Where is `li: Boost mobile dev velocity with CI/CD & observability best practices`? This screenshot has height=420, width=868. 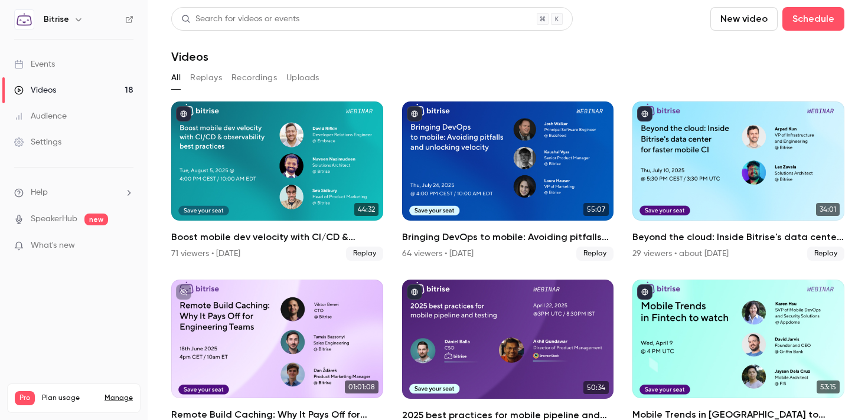 li: Boost mobile dev velocity with CI/CD & observability best practices is located at coordinates (277, 181).